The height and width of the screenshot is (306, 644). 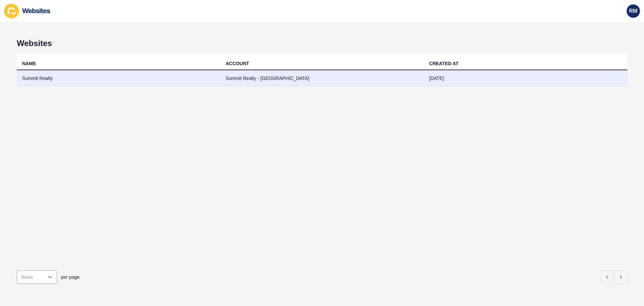 What do you see at coordinates (70, 277) in the screenshot?
I see `span: per page` at bounding box center [70, 277].